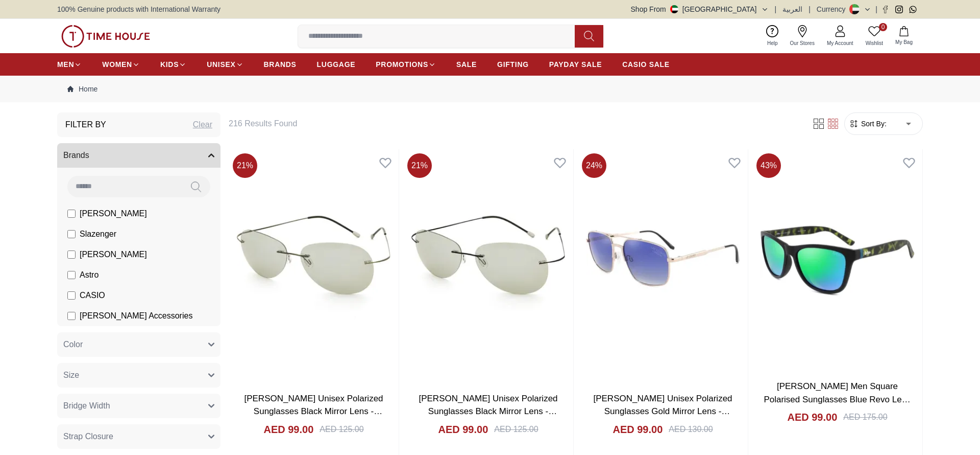 The image size is (980, 455). I want to click on input: CASIO, so click(72, 296).